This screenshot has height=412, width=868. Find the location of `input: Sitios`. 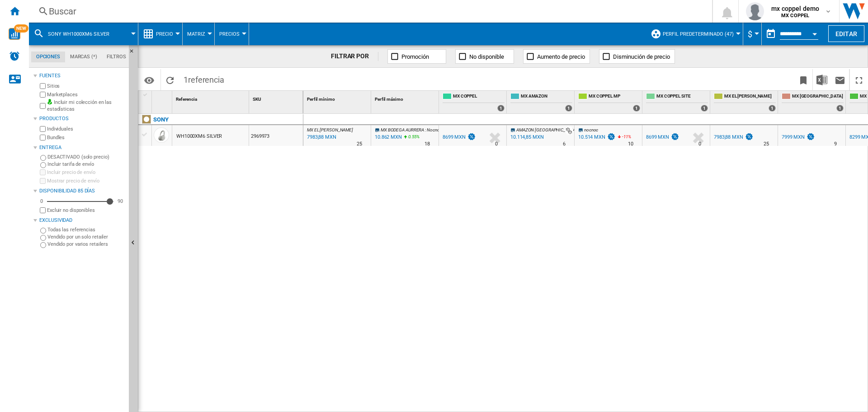

input: Sitios is located at coordinates (43, 86).